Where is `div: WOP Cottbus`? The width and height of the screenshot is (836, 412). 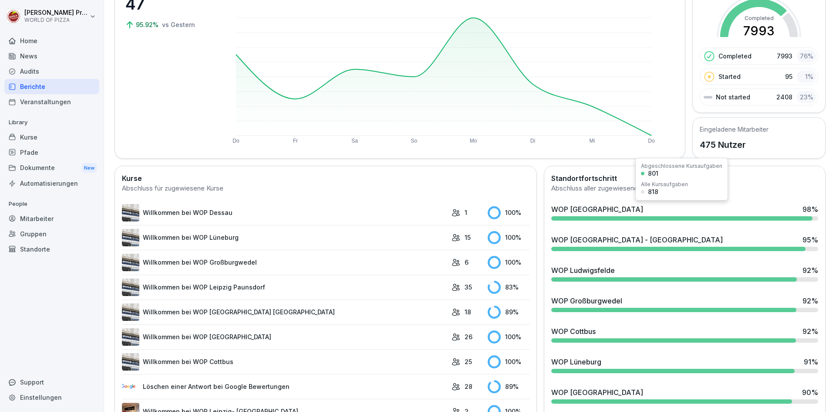
div: WOP Cottbus is located at coordinates (574, 331).